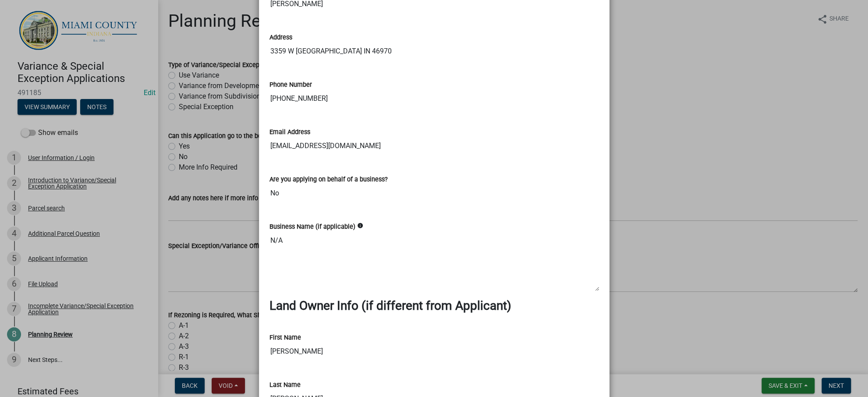 The height and width of the screenshot is (397, 868). What do you see at coordinates (285, 338) in the screenshot?
I see `label: First Name` at bounding box center [285, 338].